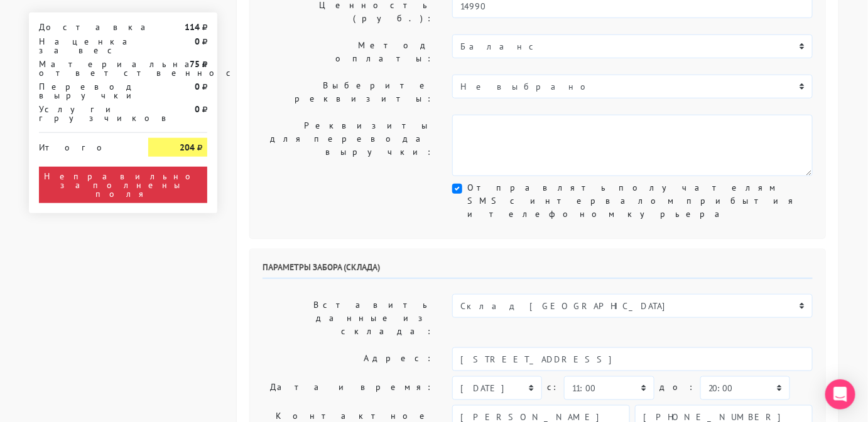 Image resolution: width=868 pixels, height=422 pixels. I want to click on label: Метод оплаты:, so click(348, 52).